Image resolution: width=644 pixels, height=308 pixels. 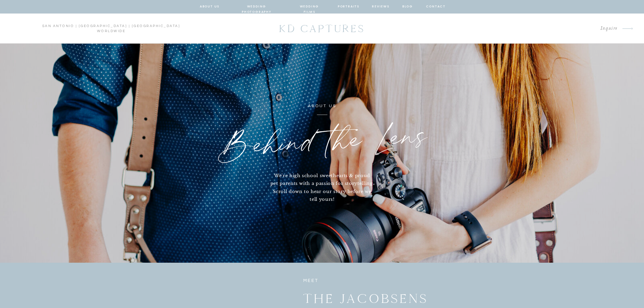 What do you see at coordinates (407, 7) in the screenshot?
I see `nav: blog` at bounding box center [407, 7].